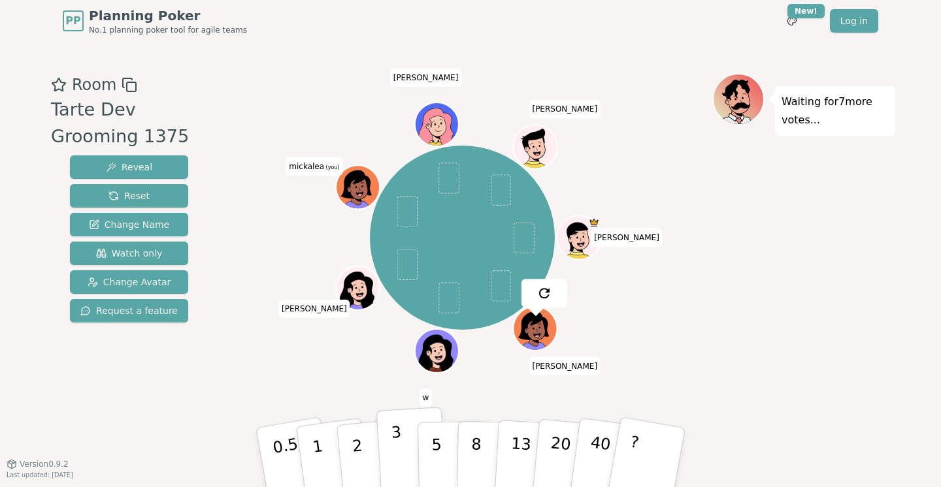 This screenshot has width=941, height=487. What do you see at coordinates (792, 21) in the screenshot?
I see `button: New!` at bounding box center [792, 21].